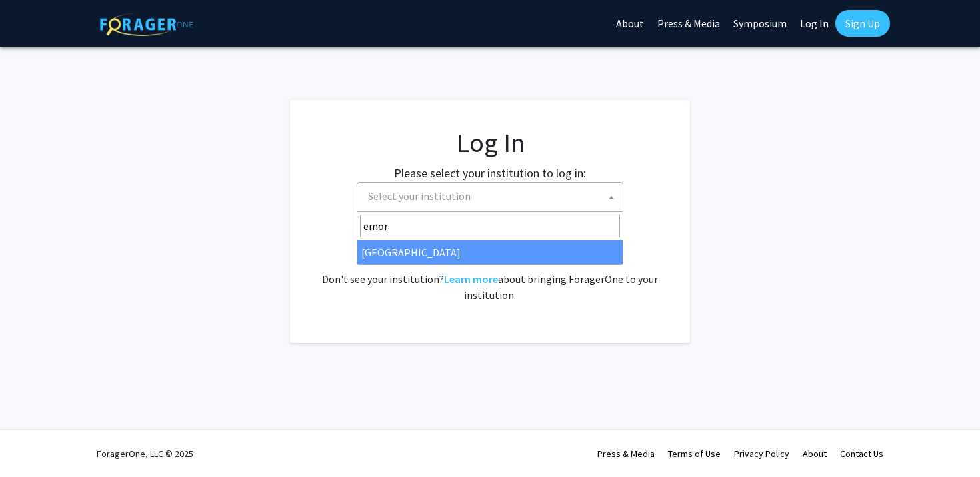 This screenshot has height=477, width=980. What do you see at coordinates (626, 454) in the screenshot?
I see `a: Press & Media` at bounding box center [626, 454].